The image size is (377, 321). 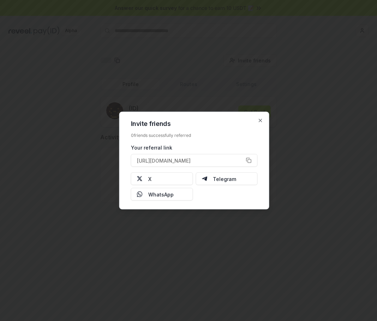 I want to click on h2: Invite friends, so click(x=194, y=124).